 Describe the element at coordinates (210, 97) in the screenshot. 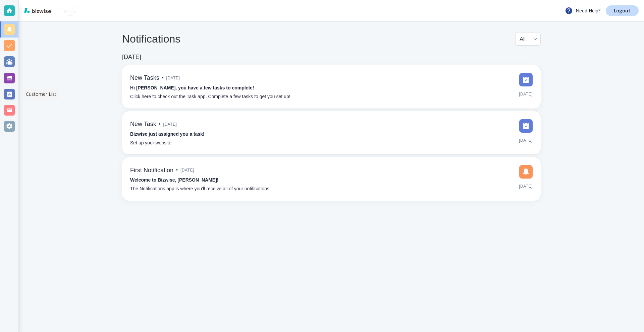

I see `p: Click here to check out the Task app. Complete a few tasks to get you set up!` at that location.